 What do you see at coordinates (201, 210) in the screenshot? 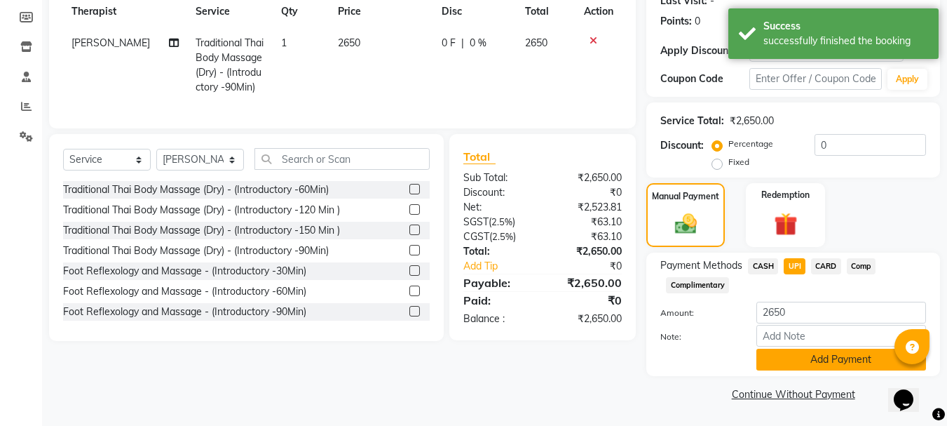
I see `div: Traditional Thai Body Massage (Dry) - (Introductory -120 Min )` at bounding box center [201, 210].